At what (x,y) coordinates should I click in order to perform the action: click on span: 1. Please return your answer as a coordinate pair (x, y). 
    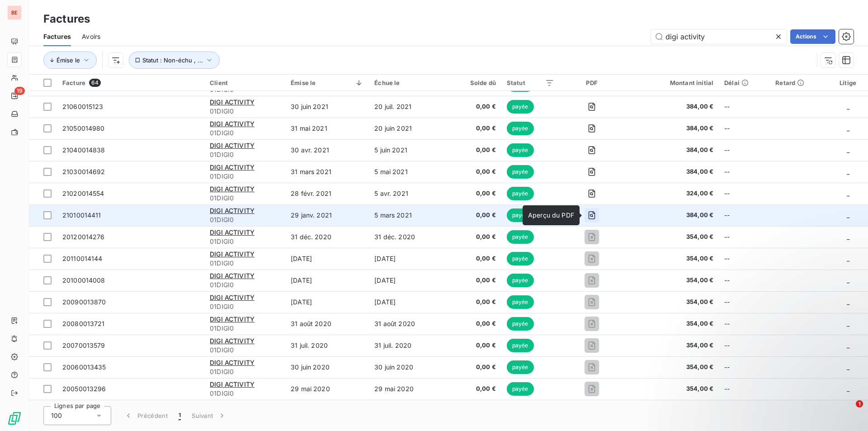
    Looking at the image, I should click on (860, 404).